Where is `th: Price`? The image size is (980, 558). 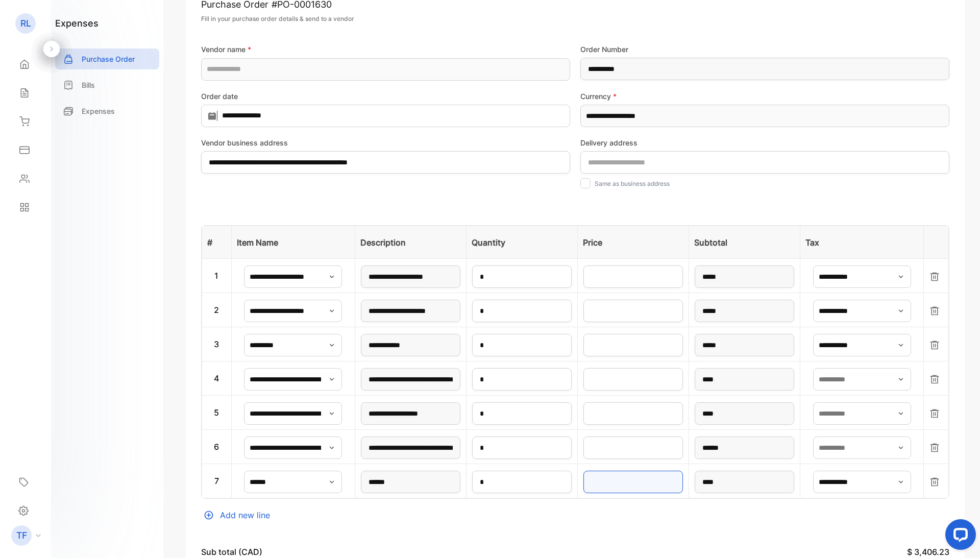 th: Price is located at coordinates (633, 242).